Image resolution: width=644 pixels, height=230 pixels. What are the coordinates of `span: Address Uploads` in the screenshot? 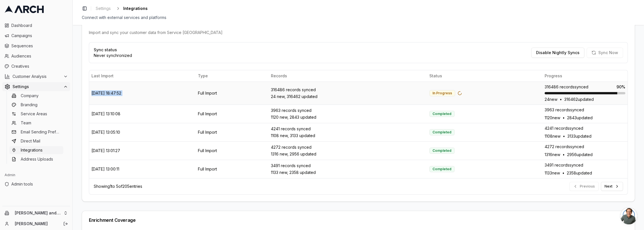 It's located at (37, 159).